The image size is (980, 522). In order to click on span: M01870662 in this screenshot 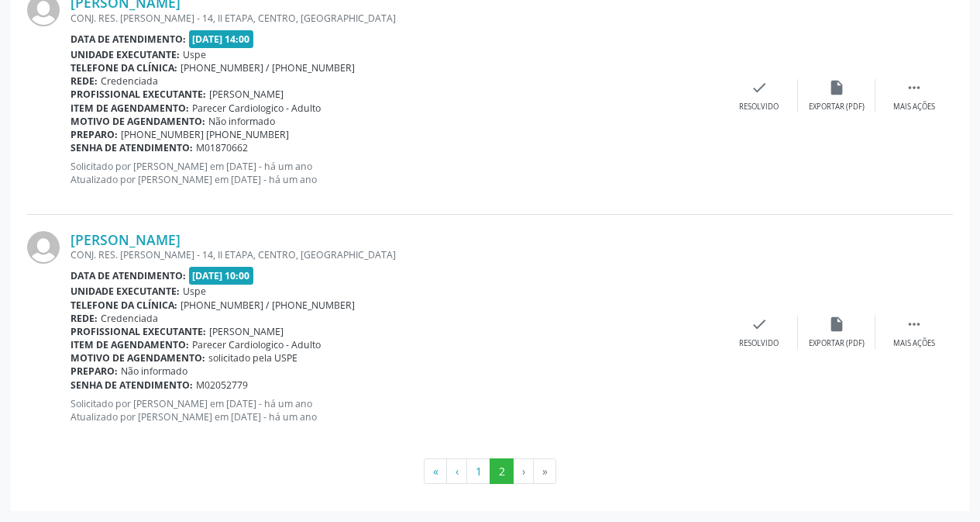, I will do `click(221, 148)`.